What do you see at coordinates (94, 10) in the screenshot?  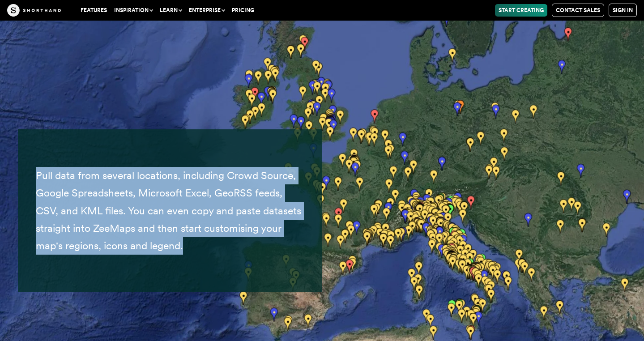 I see `a: Features` at bounding box center [94, 10].